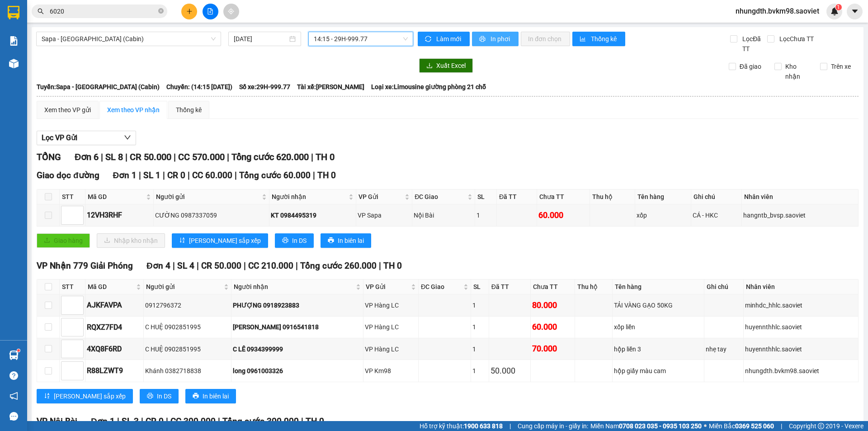  Describe the element at coordinates (28, 30) in the screenshot. I see `img: logo.jpg` at that location.